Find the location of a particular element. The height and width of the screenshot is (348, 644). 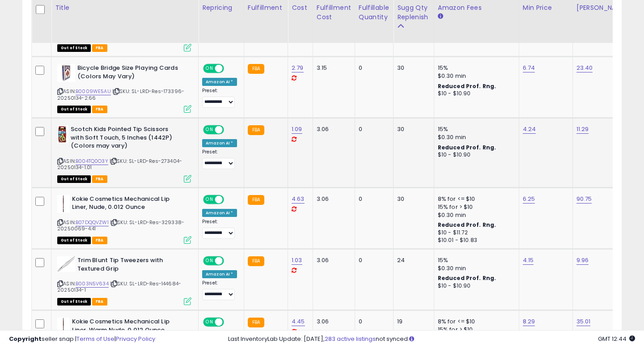

div: Fulfillable Quantity is located at coordinates (374, 12).